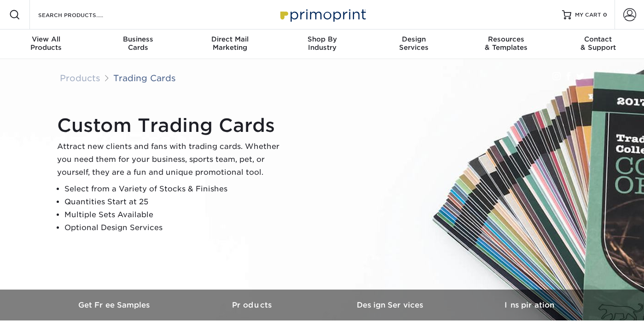 The width and height of the screenshot is (644, 332). What do you see at coordinates (506, 43) in the screenshot?
I see `div: & Templates` at bounding box center [506, 43].